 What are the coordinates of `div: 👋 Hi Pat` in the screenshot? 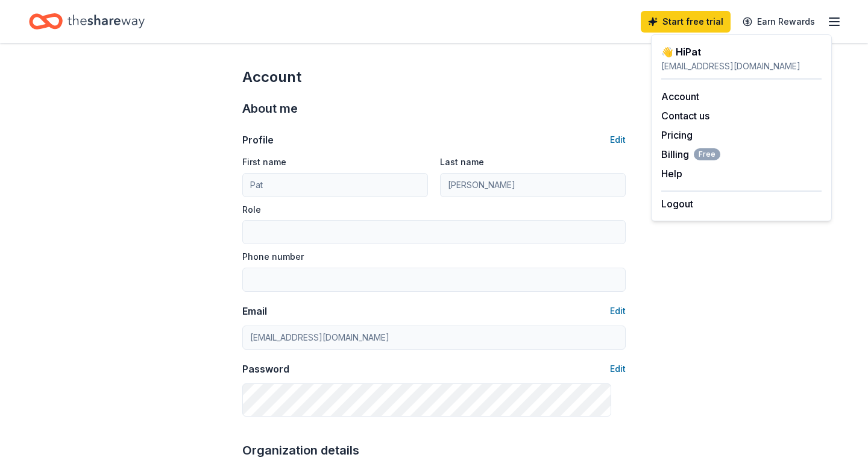 It's located at (742, 52).